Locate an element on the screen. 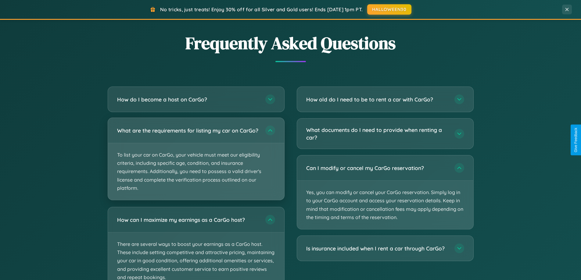 This screenshot has height=280, width=581. h3: Can I modify or cancel my CarGo reservation? is located at coordinates (377, 168).